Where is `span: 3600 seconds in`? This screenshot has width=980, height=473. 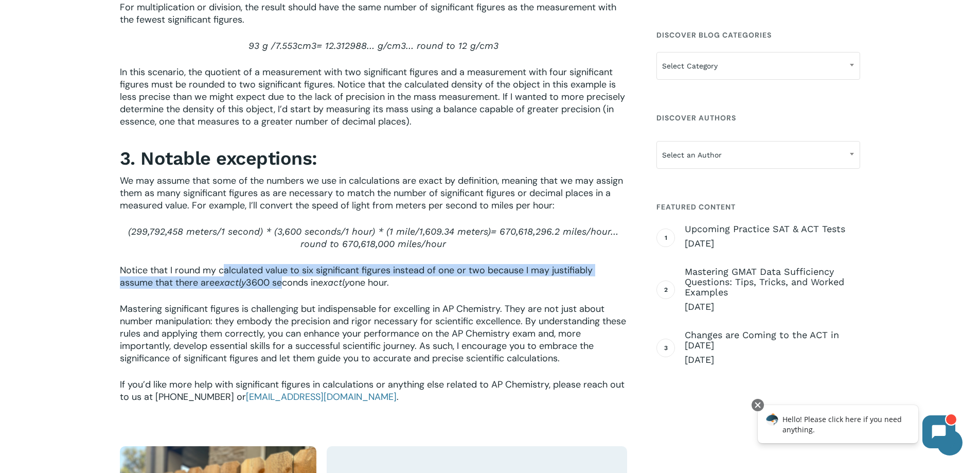 span: 3600 seconds in is located at coordinates (282, 282).